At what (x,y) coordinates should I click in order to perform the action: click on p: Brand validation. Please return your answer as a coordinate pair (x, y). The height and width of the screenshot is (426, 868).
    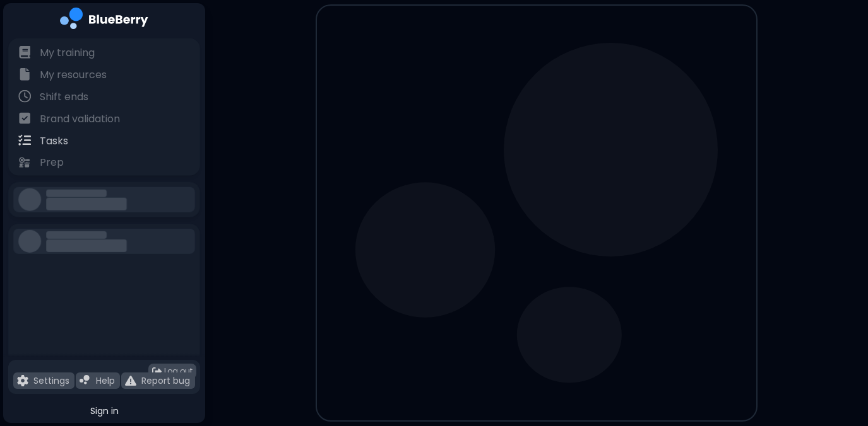
    Looking at the image, I should click on (79, 120).